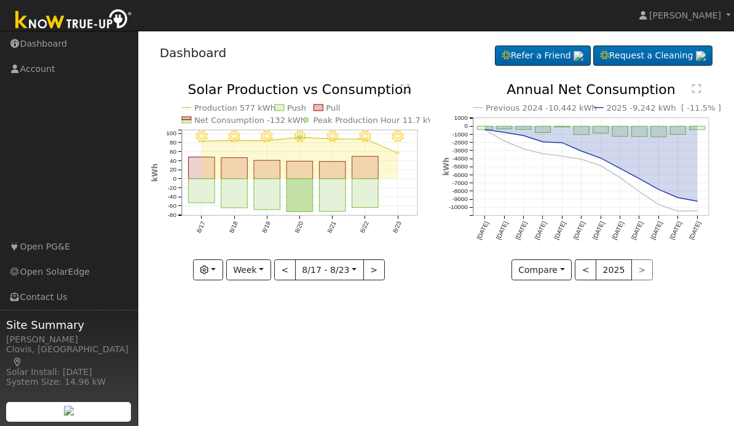 The width and height of the screenshot is (734, 426). What do you see at coordinates (333, 108) in the screenshot?
I see `text: Pull` at bounding box center [333, 108].